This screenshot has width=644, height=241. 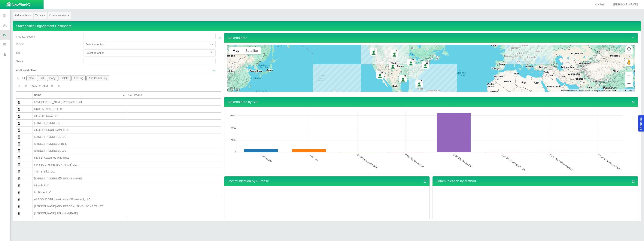 What do you see at coordinates (592, 90) in the screenshot?
I see `span: Map data ©2025 Google, INEGI` at bounding box center [592, 90].